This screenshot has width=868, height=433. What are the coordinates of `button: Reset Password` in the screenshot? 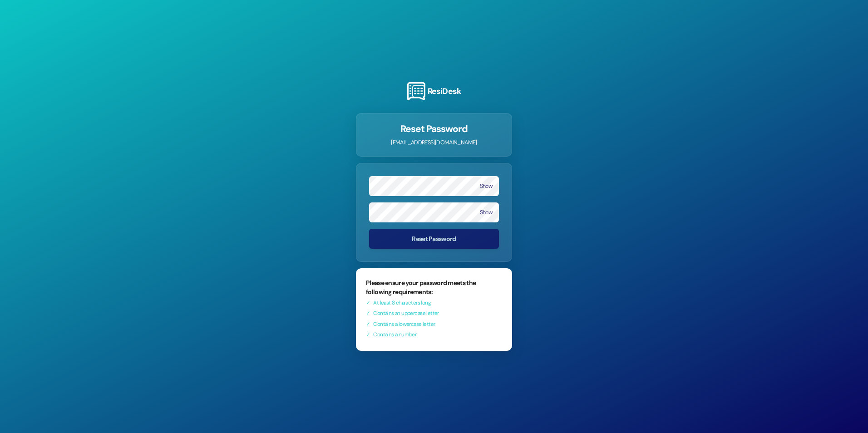 It's located at (434, 239).